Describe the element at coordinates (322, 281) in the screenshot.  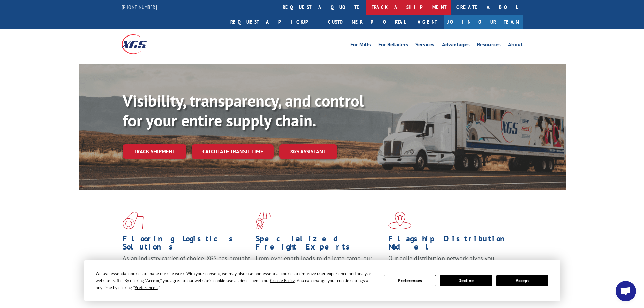
I see `div: Cookie Consent Prompt` at that location.